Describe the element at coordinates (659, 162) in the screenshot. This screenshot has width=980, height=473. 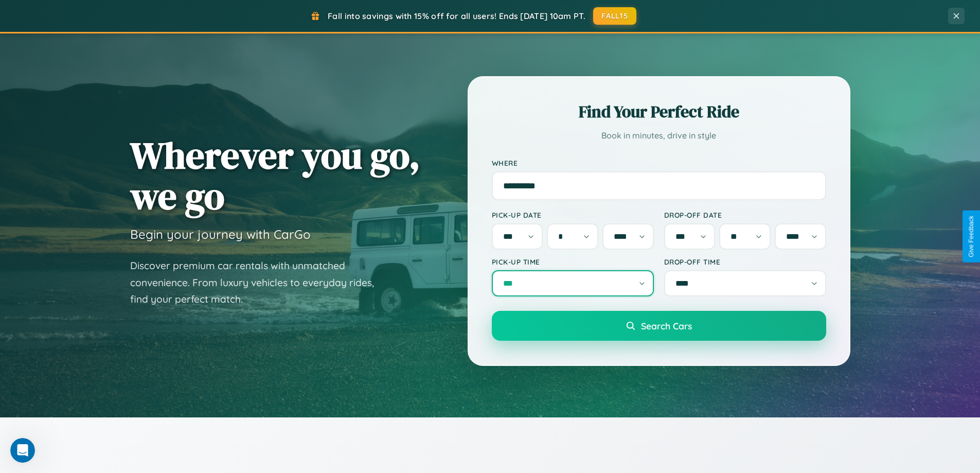
I see `label: Where` at that location.